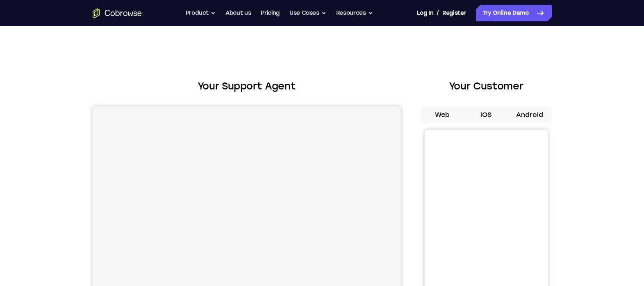 The width and height of the screenshot is (644, 286). I want to click on h2: Your Support Agent, so click(247, 86).